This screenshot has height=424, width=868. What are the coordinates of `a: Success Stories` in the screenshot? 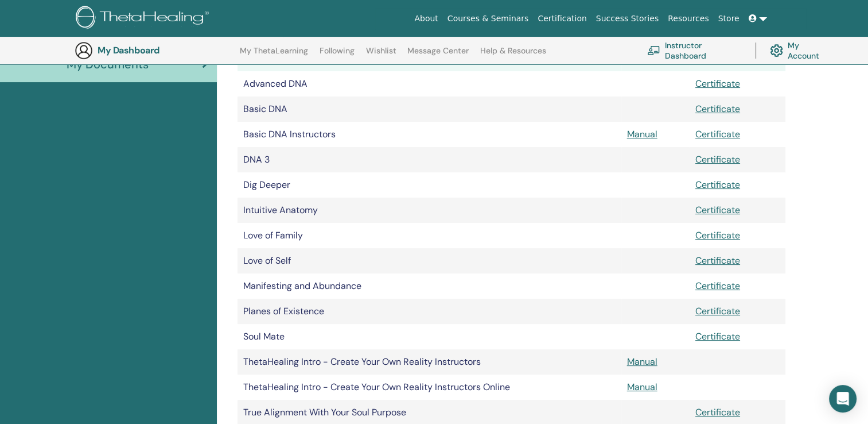 It's located at (627, 18).